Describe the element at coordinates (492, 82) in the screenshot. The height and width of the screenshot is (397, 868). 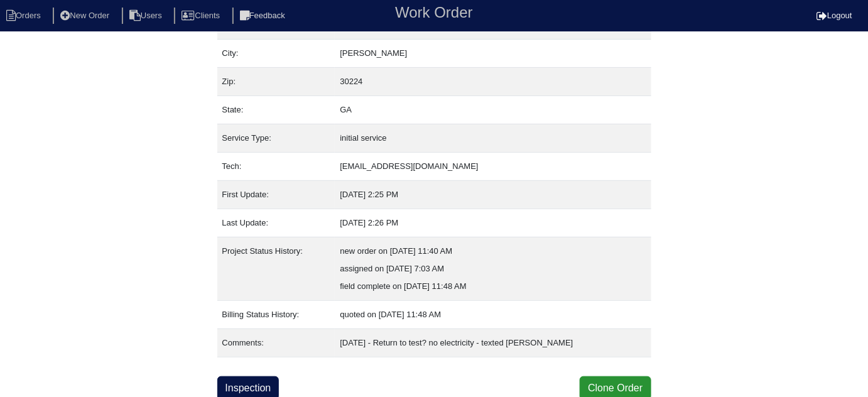
I see `td: 30224` at that location.